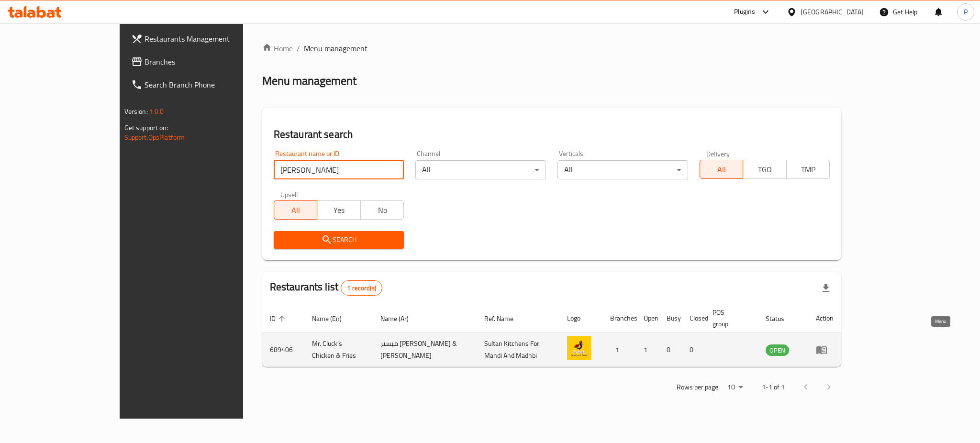 The height and width of the screenshot is (443, 980). What do you see at coordinates (339, 240) in the screenshot?
I see `span: Search` at bounding box center [339, 240].